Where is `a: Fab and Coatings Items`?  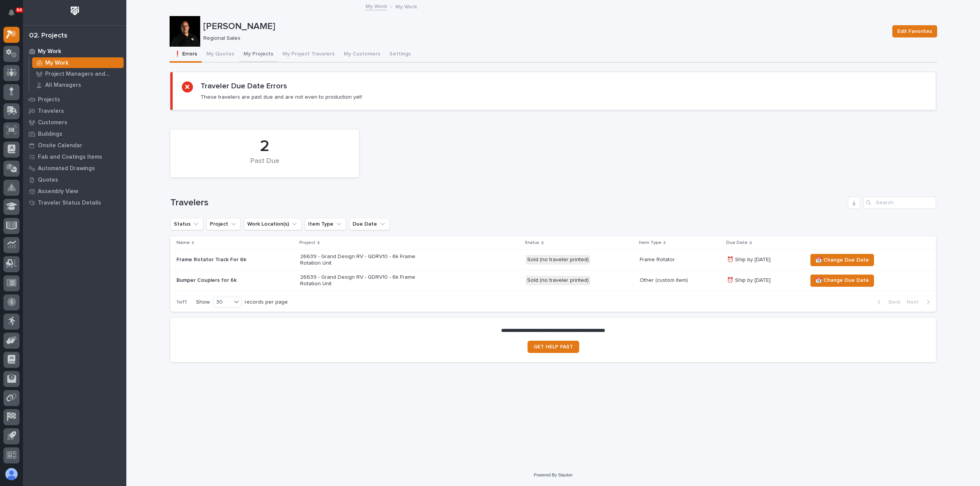
a: Fab and Coatings Items is located at coordinates (75, 157).